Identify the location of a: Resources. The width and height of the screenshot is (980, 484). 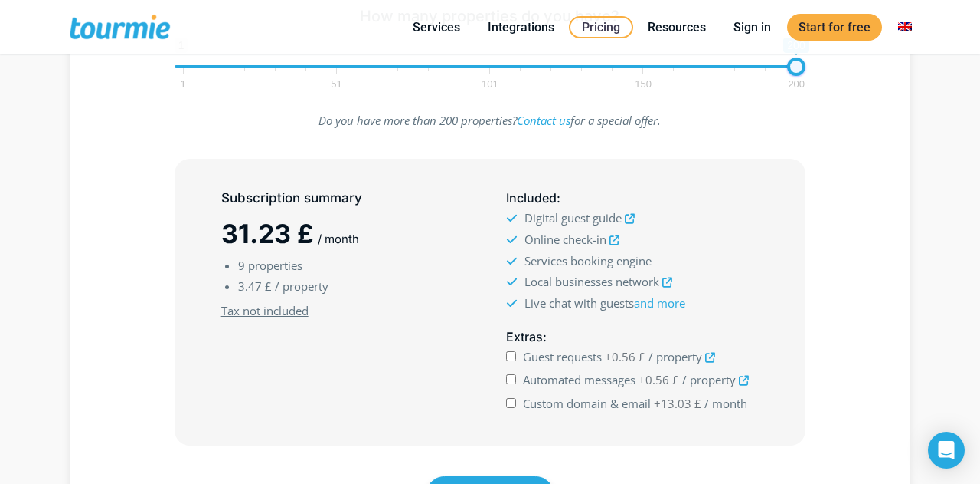
(677, 27).